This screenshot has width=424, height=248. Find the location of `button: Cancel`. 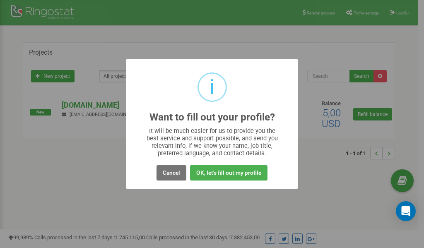

button: Cancel is located at coordinates (171, 173).